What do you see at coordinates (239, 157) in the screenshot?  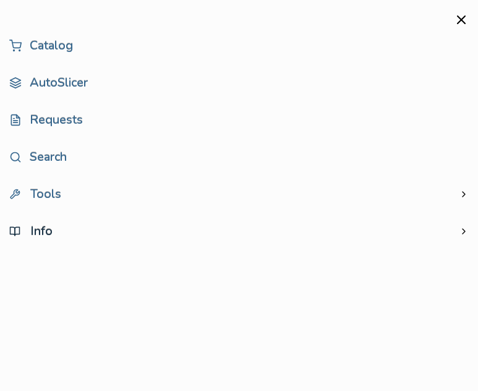 I see `a: Search` at bounding box center [239, 157].